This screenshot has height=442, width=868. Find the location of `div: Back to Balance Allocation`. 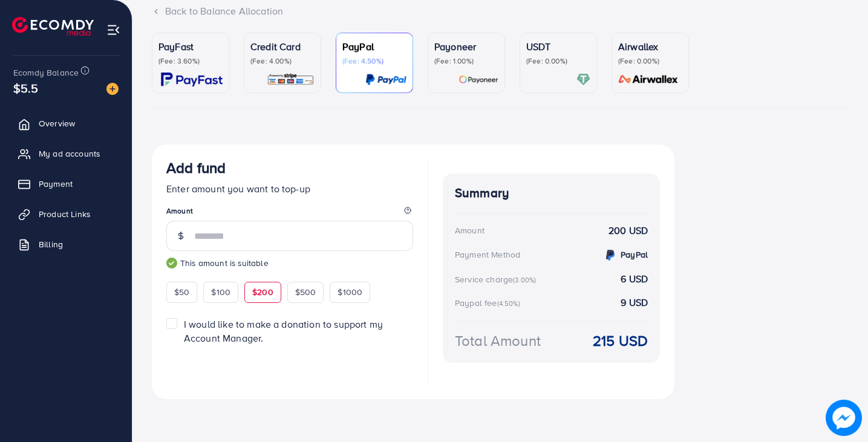

div: Back to Balance Allocation is located at coordinates (501, 11).